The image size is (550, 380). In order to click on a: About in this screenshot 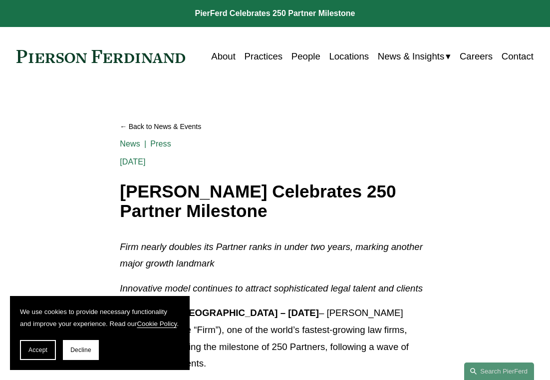, I will do `click(223, 56)`.